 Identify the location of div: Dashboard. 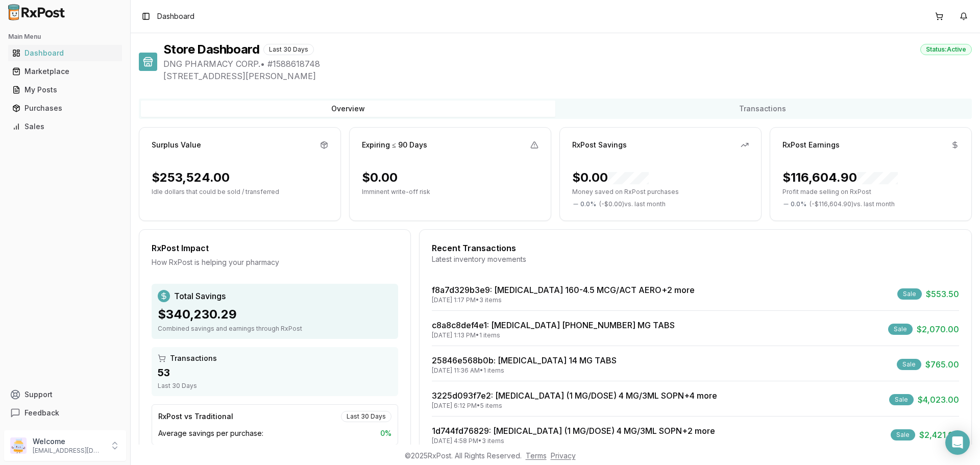
(65, 53).